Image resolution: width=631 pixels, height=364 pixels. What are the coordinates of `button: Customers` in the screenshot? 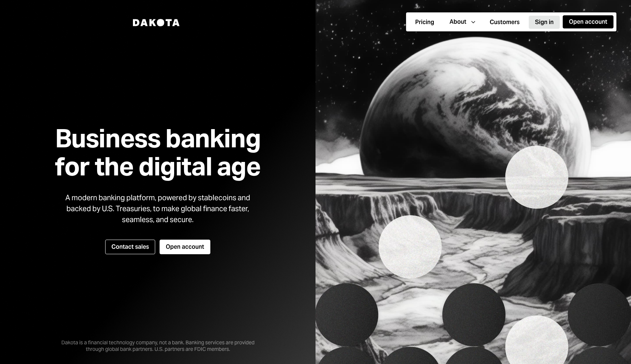 It's located at (504, 22).